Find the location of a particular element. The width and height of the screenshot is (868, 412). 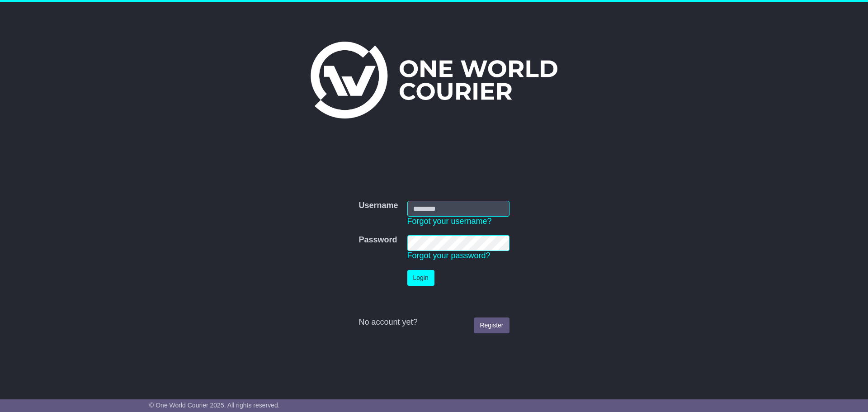

span: © One World Courier 2025. All rights reserved. is located at coordinates (214, 405).